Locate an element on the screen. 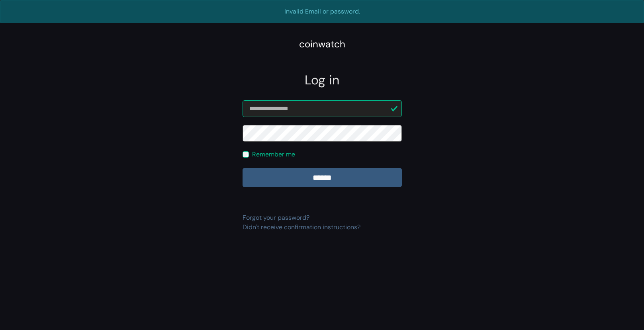  a: Didn't receive confirmation instructions? is located at coordinates (302, 226).